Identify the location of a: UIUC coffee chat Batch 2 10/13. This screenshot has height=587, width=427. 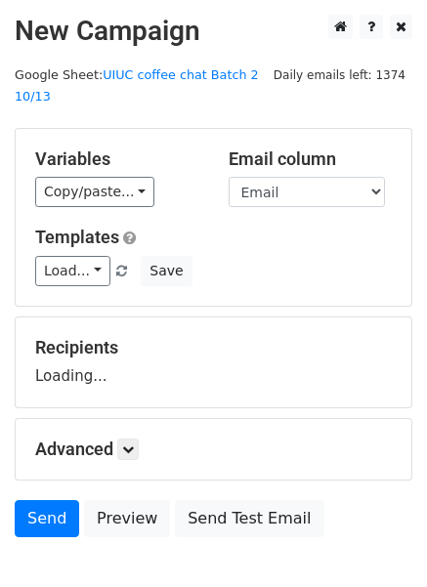
(137, 86).